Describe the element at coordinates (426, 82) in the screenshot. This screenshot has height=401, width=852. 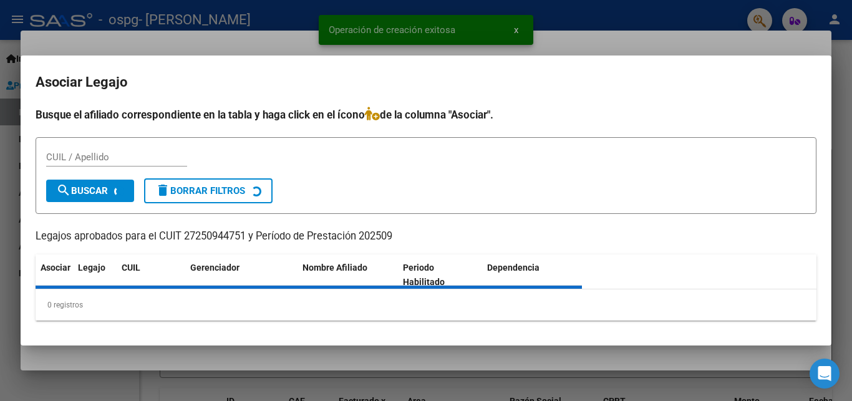
I see `h2: Asociar Legajo` at that location.